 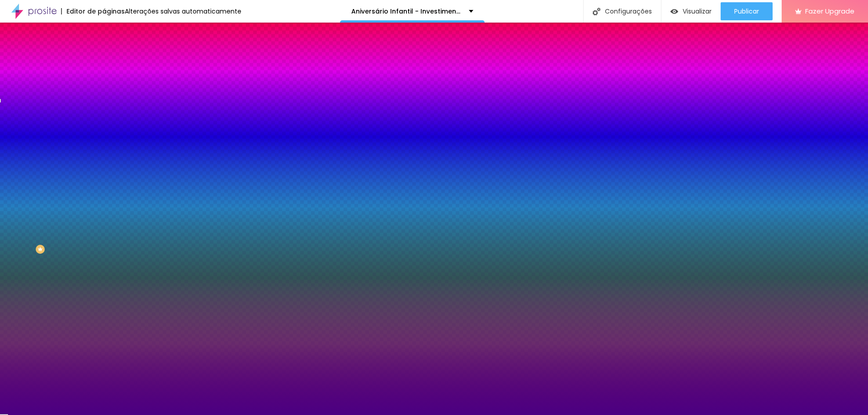 What do you see at coordinates (183, 11) in the screenshot?
I see `div: Alterações salvas automaticamente` at bounding box center [183, 11].